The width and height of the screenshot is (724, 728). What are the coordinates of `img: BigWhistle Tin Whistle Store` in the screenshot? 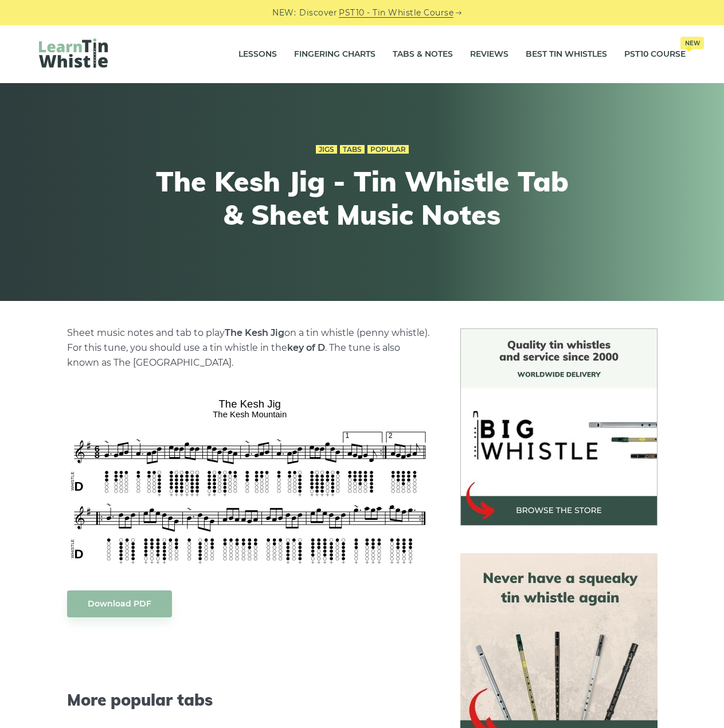 It's located at (559, 427).